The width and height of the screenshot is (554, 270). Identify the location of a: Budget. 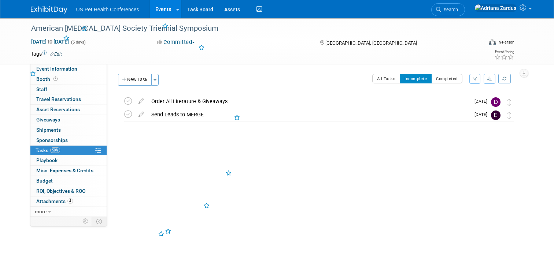
(68, 181).